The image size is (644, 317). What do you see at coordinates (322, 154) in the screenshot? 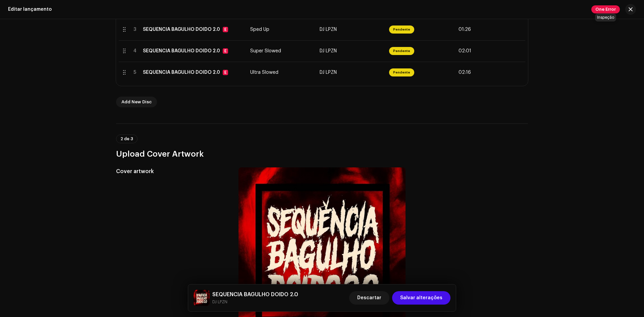
I see `h3: Upload Cover Artwork` at bounding box center [322, 154].